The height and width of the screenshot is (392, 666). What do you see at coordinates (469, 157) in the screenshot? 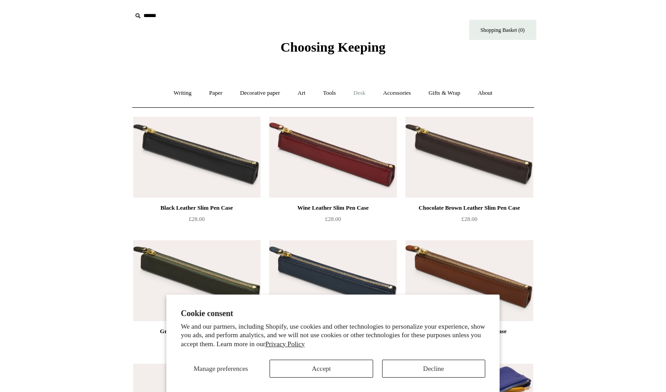
I see `img: Chocolate Brown Leather Slim Pen Case` at bounding box center [469, 157].